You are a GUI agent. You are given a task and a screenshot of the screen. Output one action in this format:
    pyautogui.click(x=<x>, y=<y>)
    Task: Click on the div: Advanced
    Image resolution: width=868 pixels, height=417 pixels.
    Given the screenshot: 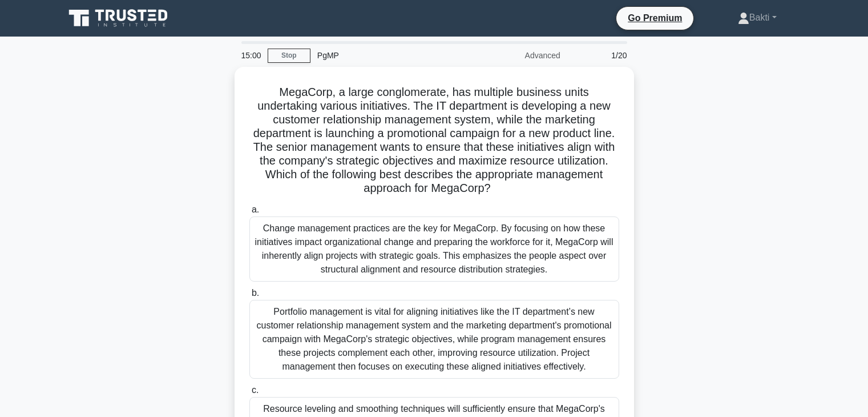 What is the action you would take?
    pyautogui.click(x=517, y=56)
    